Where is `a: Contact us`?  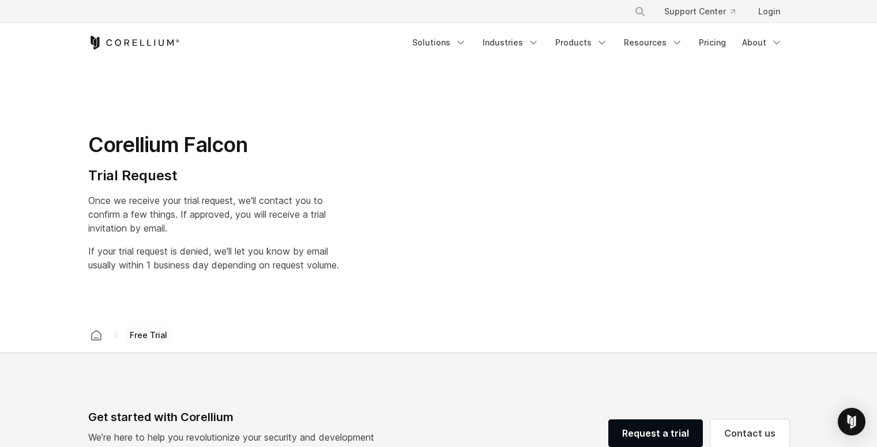 a: Contact us is located at coordinates (750, 434).